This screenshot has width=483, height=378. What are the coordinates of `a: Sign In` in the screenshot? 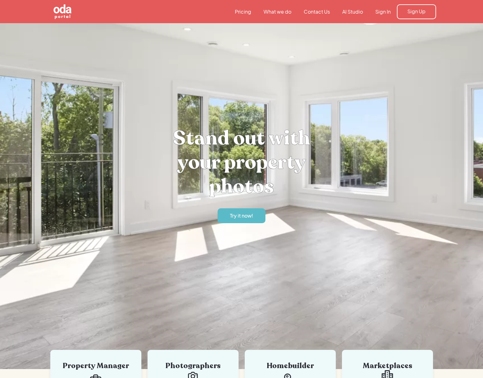 It's located at (383, 12).